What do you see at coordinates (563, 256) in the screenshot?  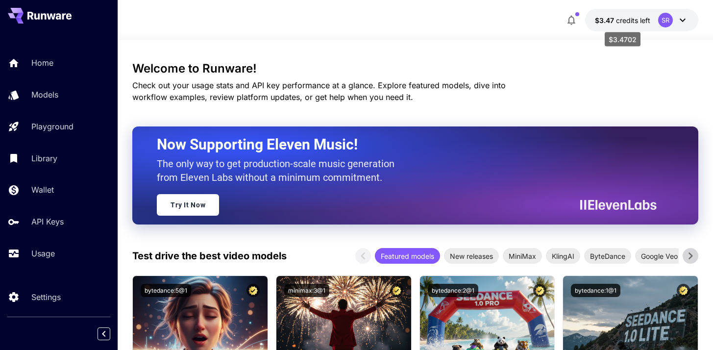 I see `div: KlingAI` at bounding box center [563, 256].